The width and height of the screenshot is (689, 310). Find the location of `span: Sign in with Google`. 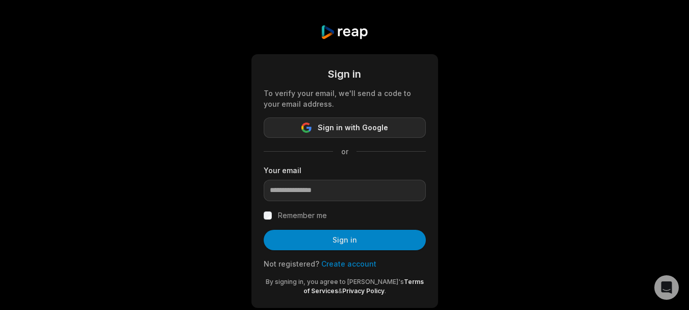

span: Sign in with Google is located at coordinates (353, 128).